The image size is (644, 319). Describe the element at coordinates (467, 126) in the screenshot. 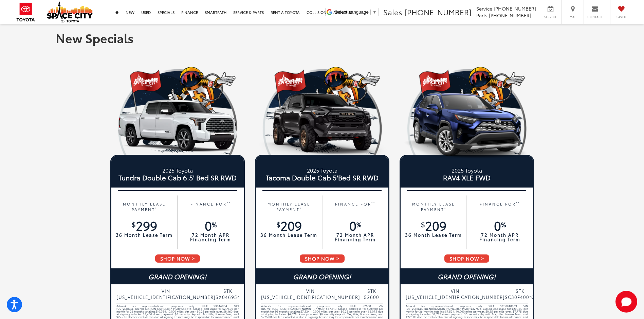

I see `img: 25_RAV4_Limited_Blueprint_Right` at that location.